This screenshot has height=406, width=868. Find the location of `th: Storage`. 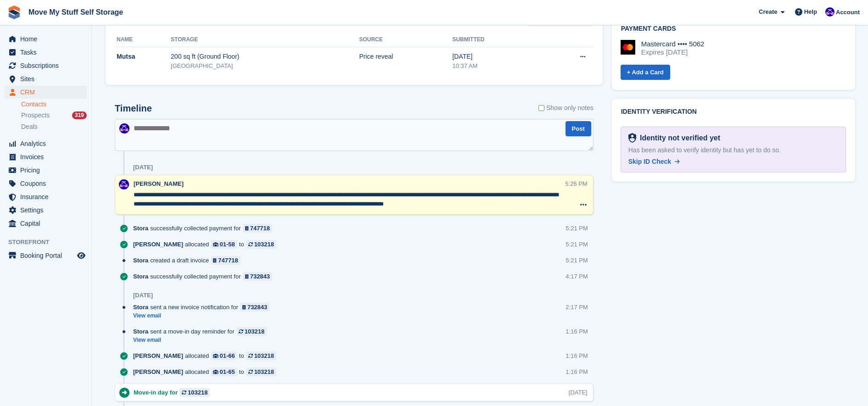

th: Storage is located at coordinates (265, 40).